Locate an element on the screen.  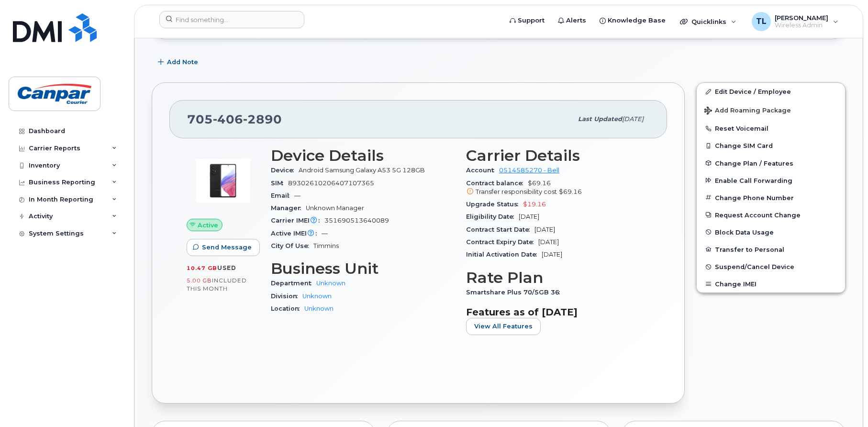
button: Request Account Change is located at coordinates (771, 215).